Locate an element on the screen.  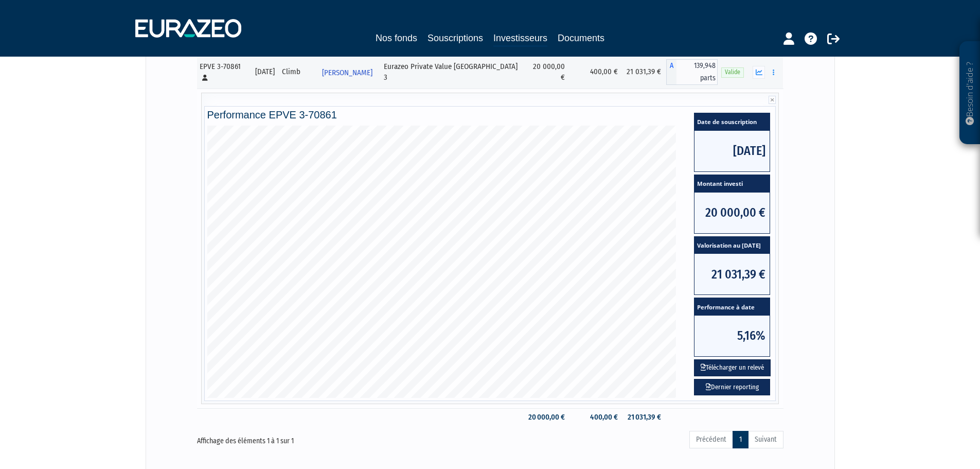
span: Date de souscription is located at coordinates (732, 122).